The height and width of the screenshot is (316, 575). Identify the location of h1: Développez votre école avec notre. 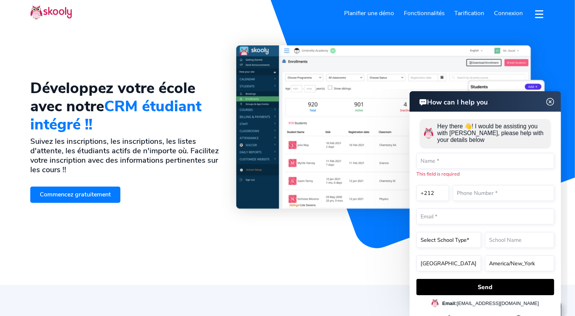
(127, 106).